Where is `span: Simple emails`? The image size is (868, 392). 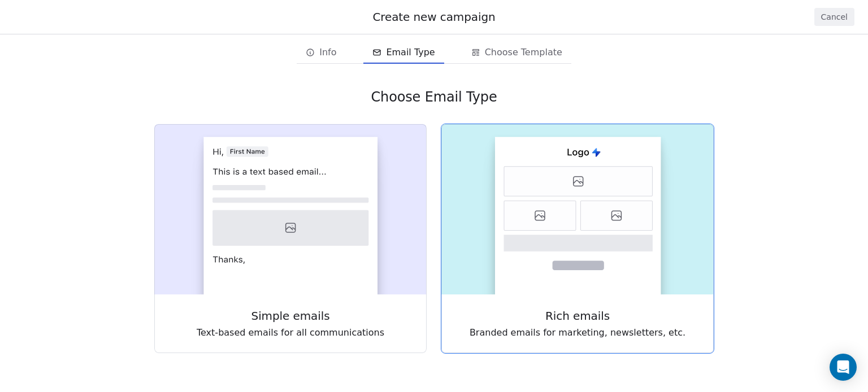
span: Simple emails is located at coordinates (290, 316).